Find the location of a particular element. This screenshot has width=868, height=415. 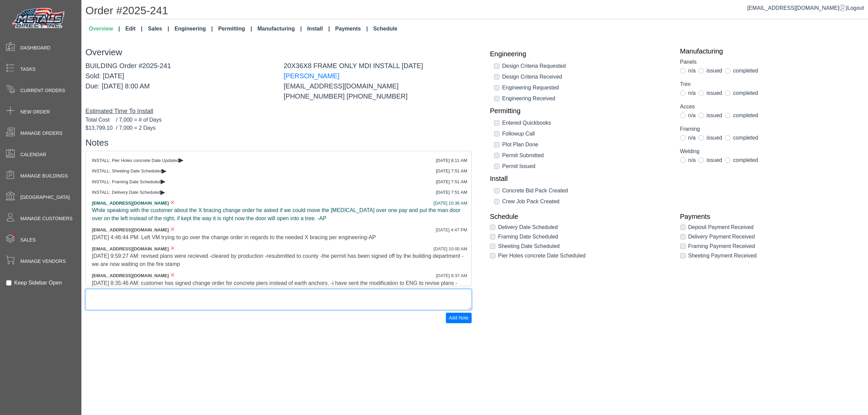

h3: Overview is located at coordinates (278, 52).